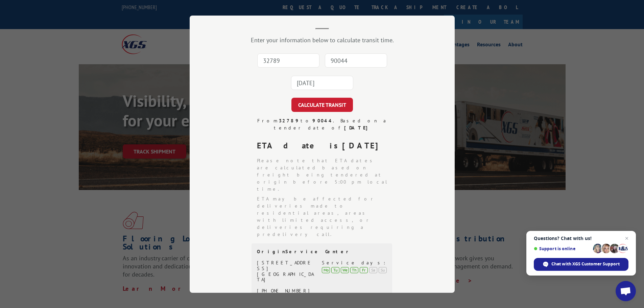  I want to click on div: Enter your information below to calculate transit time., so click(322, 40).